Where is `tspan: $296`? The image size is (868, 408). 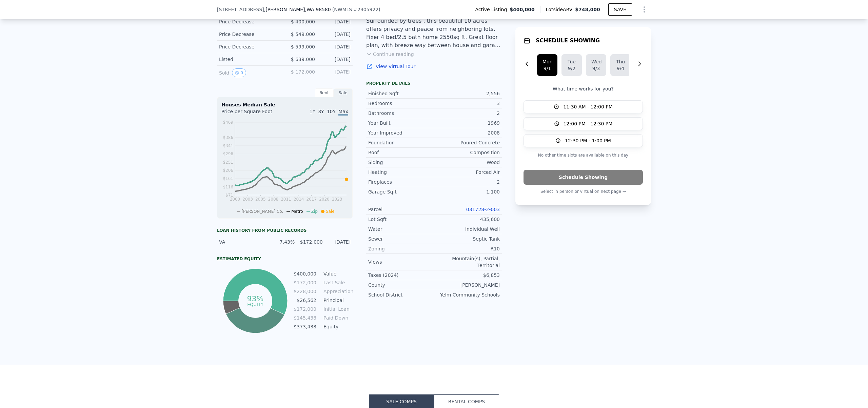 tspan: $296 is located at coordinates (227, 153).